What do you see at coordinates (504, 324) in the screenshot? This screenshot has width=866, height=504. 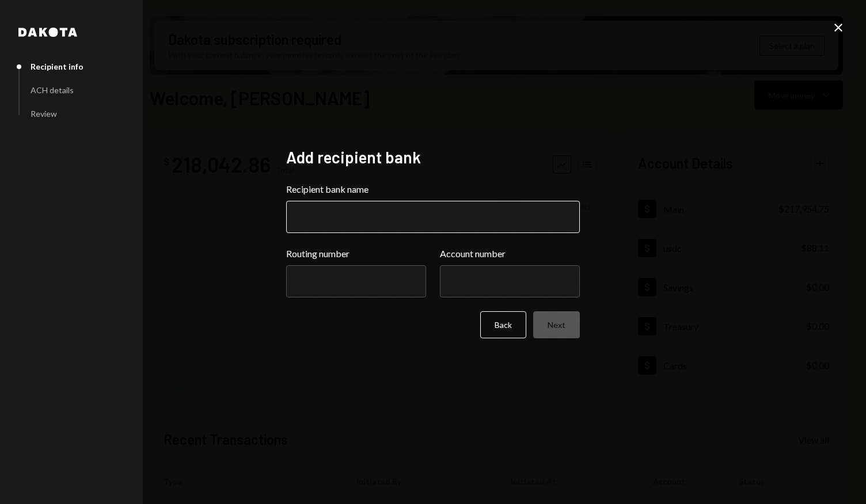 I see `button: Back` at bounding box center [504, 324].